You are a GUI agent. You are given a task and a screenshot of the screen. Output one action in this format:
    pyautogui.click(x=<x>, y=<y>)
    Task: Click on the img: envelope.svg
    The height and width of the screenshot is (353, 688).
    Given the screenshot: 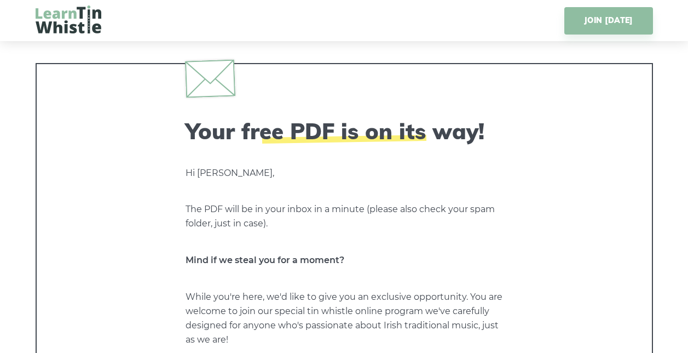 What is the action you would take?
    pyautogui.click(x=210, y=78)
    